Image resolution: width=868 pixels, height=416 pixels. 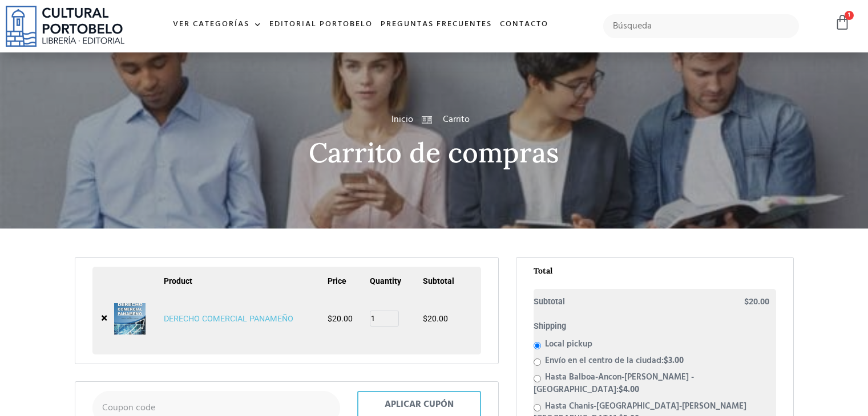 What do you see at coordinates (455, 120) in the screenshot?
I see `span: Carrito` at bounding box center [455, 120].